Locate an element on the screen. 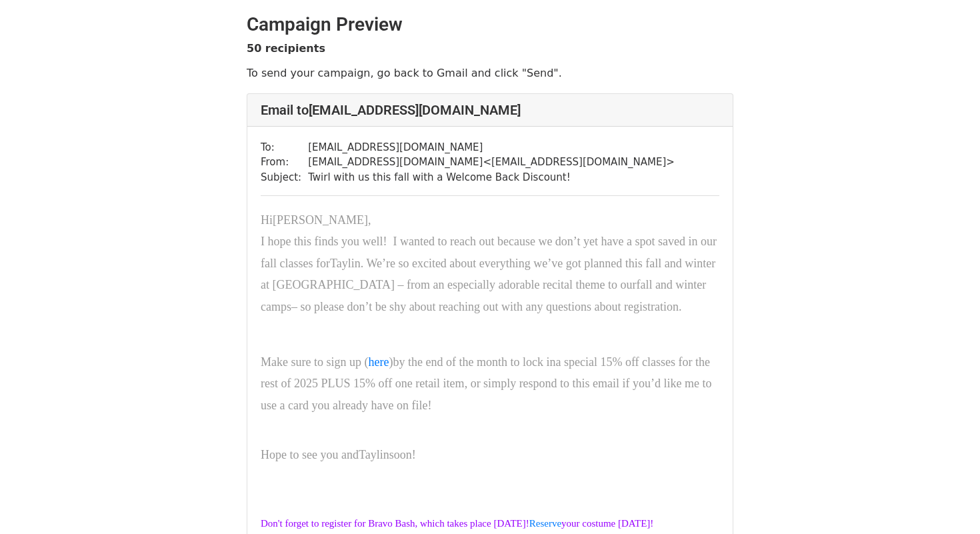 The width and height of the screenshot is (980, 534). p: To send your campaign, go back to Gmail and click "Send". is located at coordinates (490, 73).